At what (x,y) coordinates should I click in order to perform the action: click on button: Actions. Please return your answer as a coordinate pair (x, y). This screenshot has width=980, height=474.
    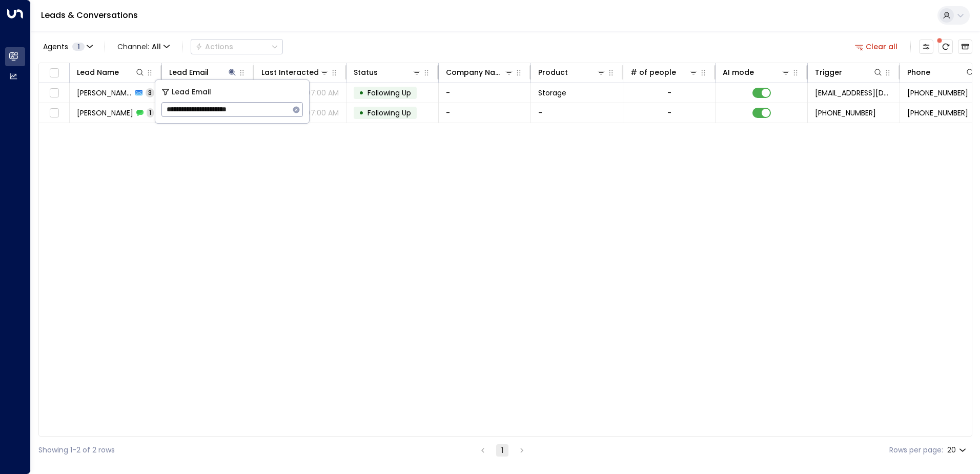
    Looking at the image, I should click on (237, 47).